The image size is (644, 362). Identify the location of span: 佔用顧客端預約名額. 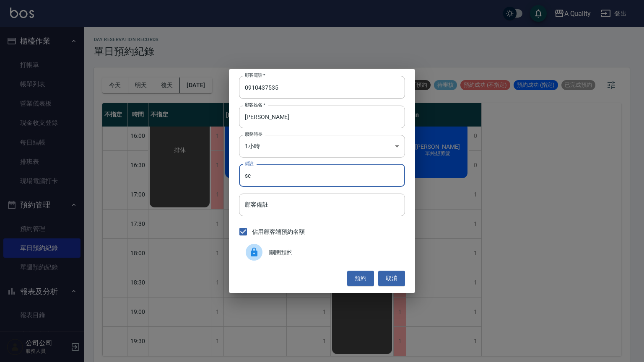
(278, 232).